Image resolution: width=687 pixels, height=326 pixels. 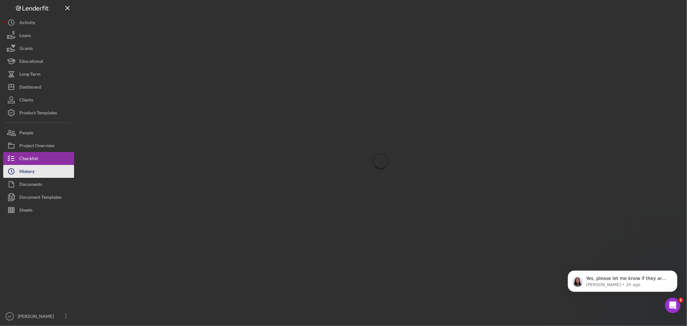 I want to click on div: Activity, so click(x=27, y=23).